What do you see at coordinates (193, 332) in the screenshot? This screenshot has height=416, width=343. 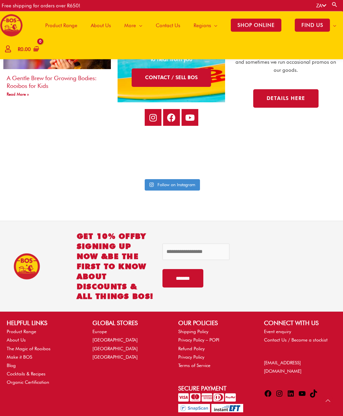 I see `a: Shipping Policy` at bounding box center [193, 332].